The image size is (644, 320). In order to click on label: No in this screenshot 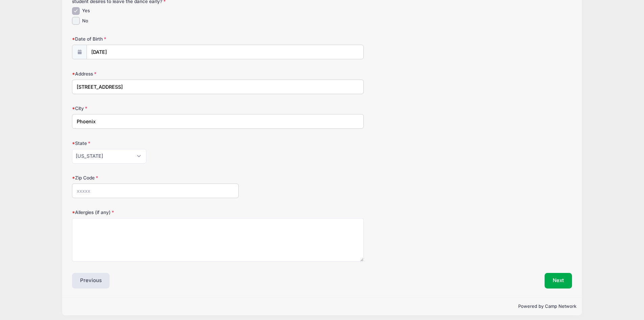, I will do `click(85, 21)`.